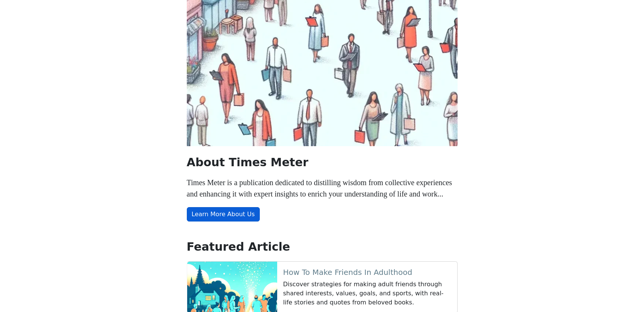 This screenshot has width=644, height=312. What do you see at coordinates (322, 188) in the screenshot?
I see `p: Times Meter is a publication dedicated to distilling wisdom from collective experiences and enhan...` at bounding box center [322, 188].